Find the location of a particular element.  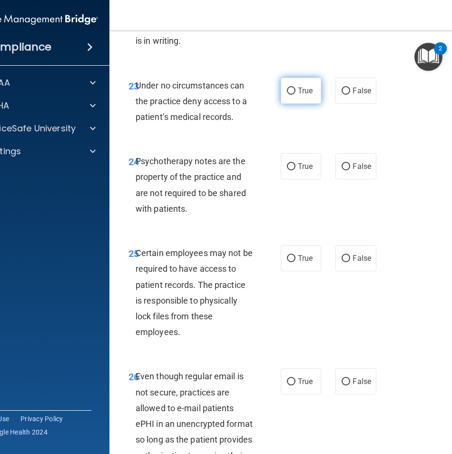

span: Psychotherapy notes are the property of the practice and are not required to be shared with patie... is located at coordinates (191, 185).